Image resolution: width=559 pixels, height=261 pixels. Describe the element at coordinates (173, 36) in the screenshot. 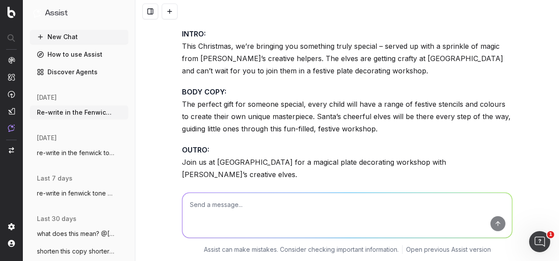

I see `img: Botify assist logo` at that location.